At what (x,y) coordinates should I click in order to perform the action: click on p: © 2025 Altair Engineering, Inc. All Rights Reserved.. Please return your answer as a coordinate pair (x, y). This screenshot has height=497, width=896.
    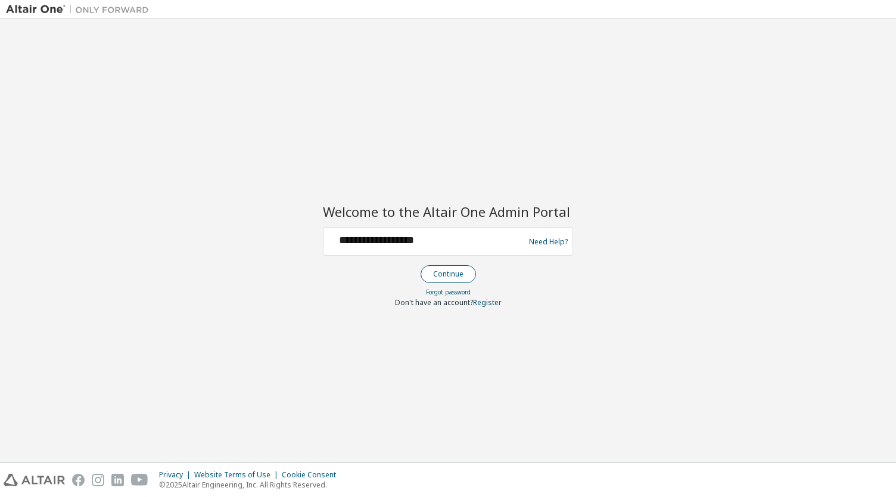
    Looking at the image, I should click on (251, 484).